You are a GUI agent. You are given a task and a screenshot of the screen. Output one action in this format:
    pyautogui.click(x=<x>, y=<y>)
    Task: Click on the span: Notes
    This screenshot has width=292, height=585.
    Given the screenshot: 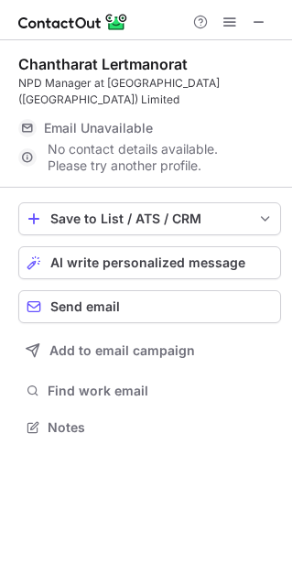 What is the action you would take?
    pyautogui.click(x=160, y=428)
    